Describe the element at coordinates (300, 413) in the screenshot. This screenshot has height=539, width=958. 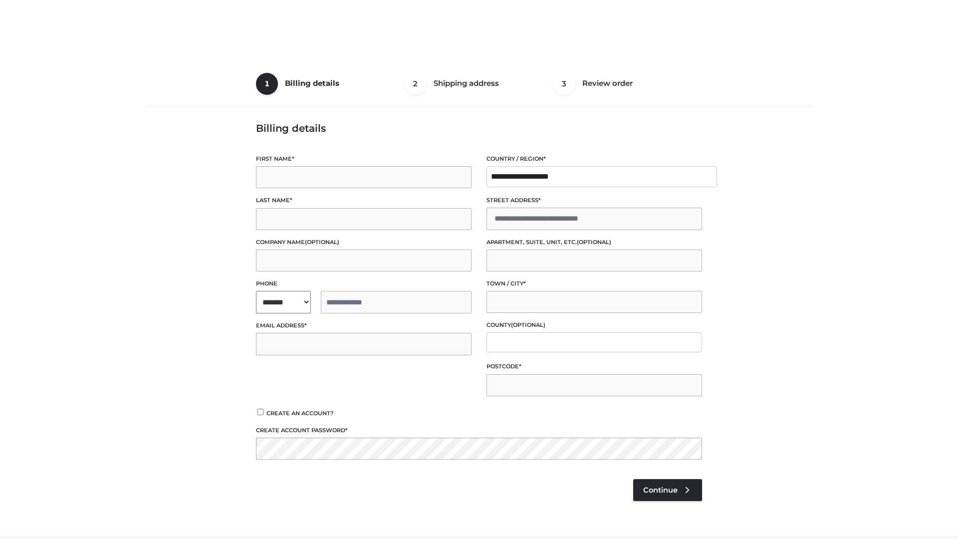
I see `span: Create an account?` at that location.